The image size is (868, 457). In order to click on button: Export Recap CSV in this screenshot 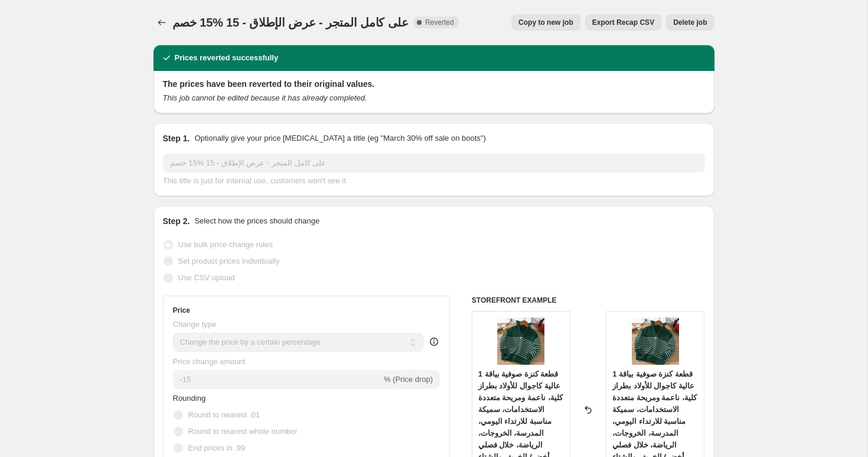, I will do `click(623, 22)`.